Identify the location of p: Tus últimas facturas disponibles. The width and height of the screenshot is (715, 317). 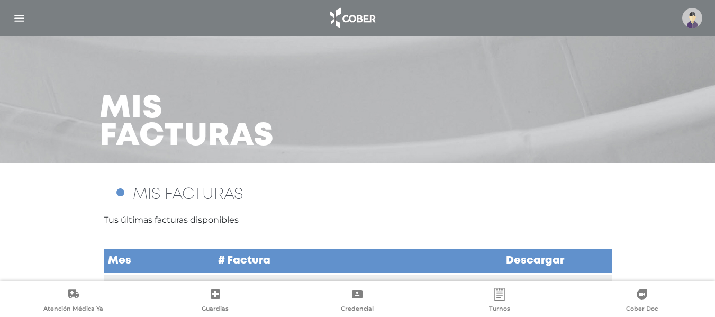
(358, 220).